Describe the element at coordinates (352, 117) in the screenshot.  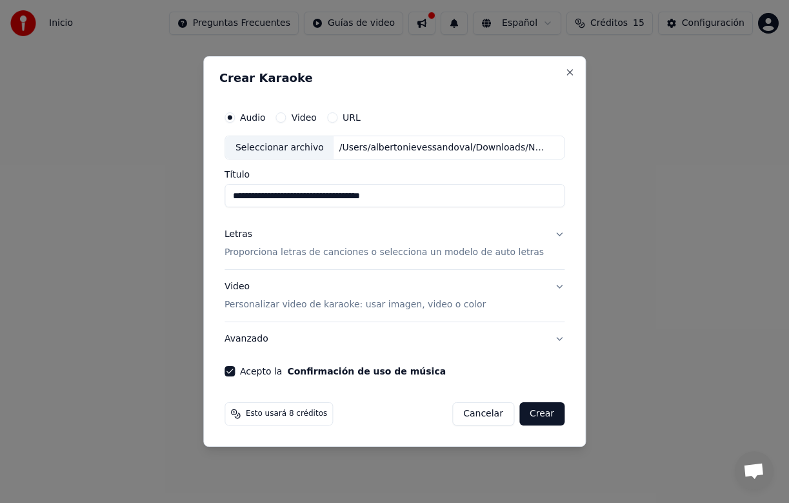
I see `label: URL` at that location.